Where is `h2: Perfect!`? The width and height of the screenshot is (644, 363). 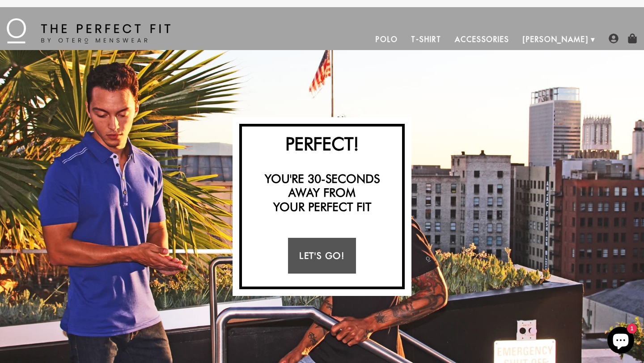 h2: Perfect! is located at coordinates (322, 143).